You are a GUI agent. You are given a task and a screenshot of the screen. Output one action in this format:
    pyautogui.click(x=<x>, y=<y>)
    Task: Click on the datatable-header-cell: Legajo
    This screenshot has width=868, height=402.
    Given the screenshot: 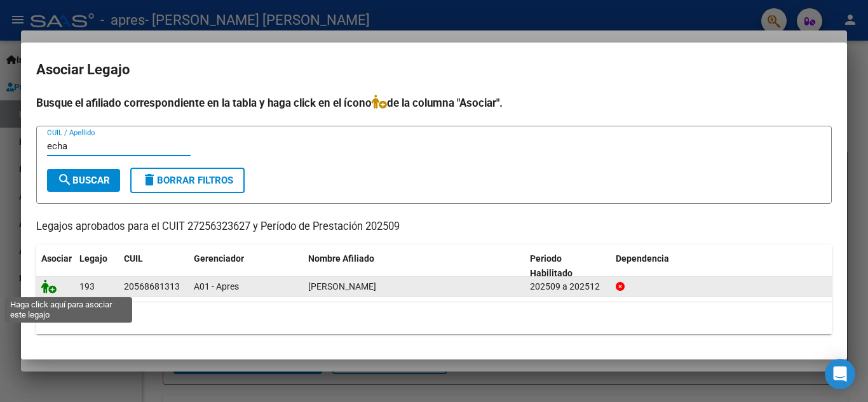 What is the action you would take?
    pyautogui.click(x=97, y=266)
    